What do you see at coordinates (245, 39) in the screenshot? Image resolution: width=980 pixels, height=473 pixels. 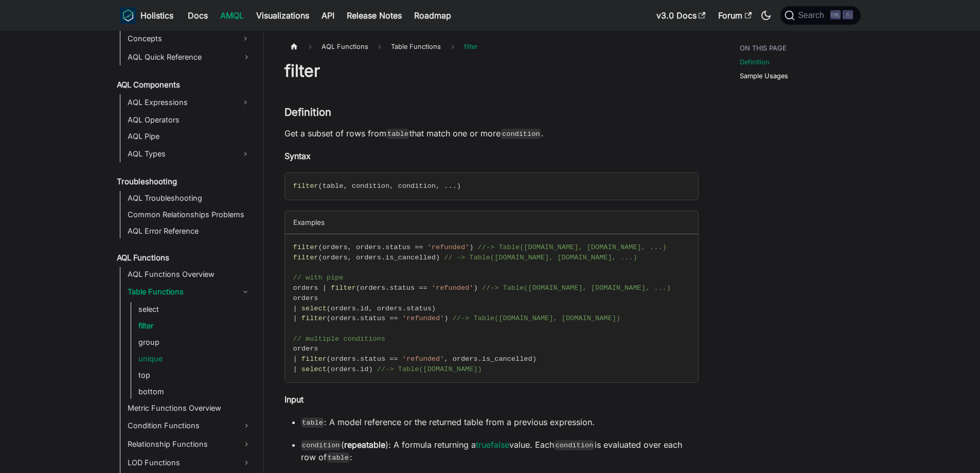 I see `button: Expand sidebar category 'Concepts'` at bounding box center [245, 39].